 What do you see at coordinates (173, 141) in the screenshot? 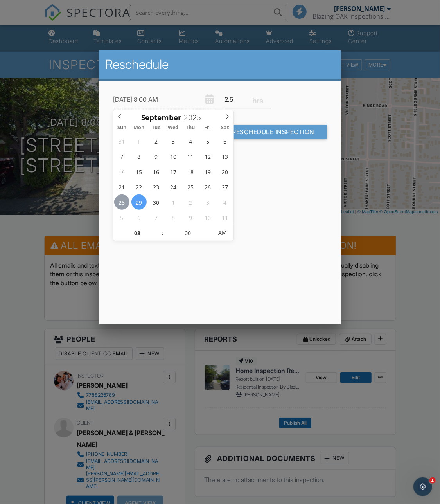
I see `span: September 3, 2025` at bounding box center [173, 141].